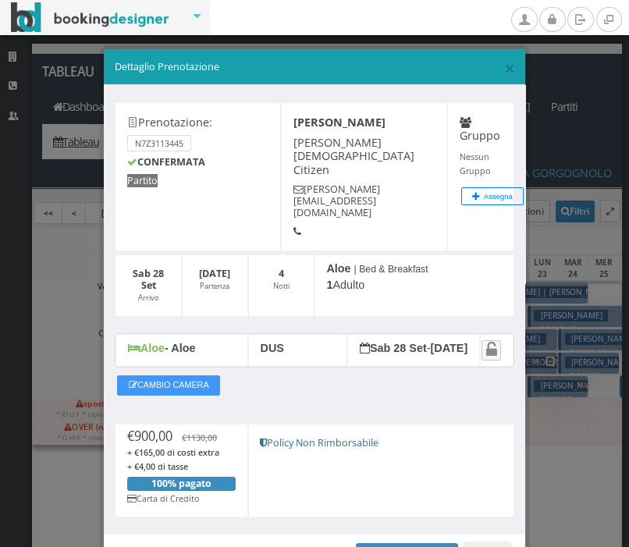  I want to click on span: Partito, so click(142, 180).